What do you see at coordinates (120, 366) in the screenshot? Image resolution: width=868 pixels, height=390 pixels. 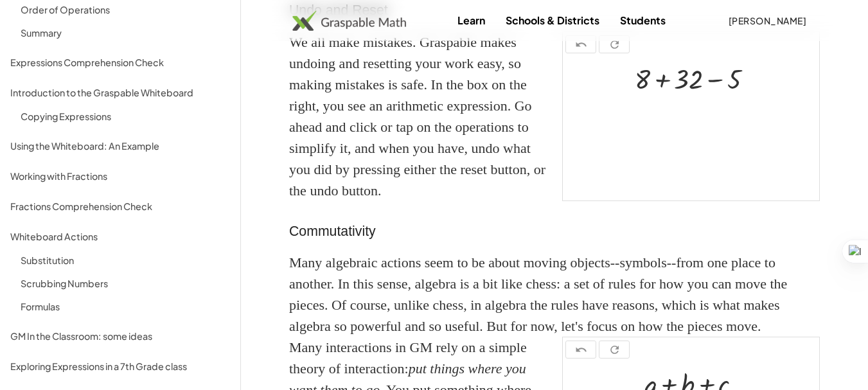 I see `div: Exploring Expressions in a 7th Grade class` at bounding box center [120, 366].